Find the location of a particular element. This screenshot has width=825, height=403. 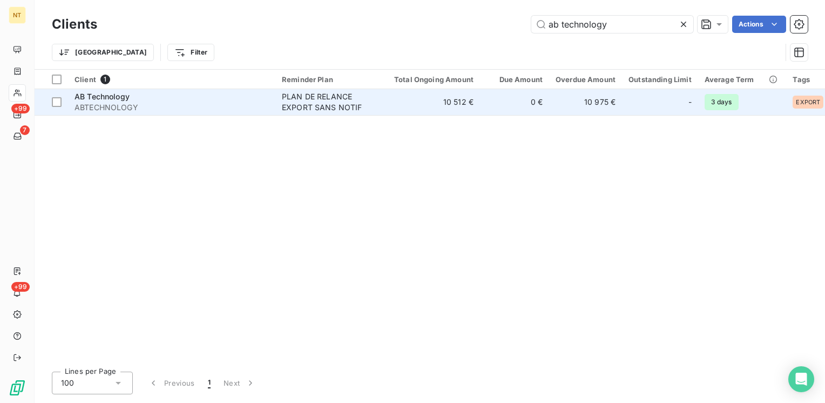

h3: Clients is located at coordinates (74, 24).